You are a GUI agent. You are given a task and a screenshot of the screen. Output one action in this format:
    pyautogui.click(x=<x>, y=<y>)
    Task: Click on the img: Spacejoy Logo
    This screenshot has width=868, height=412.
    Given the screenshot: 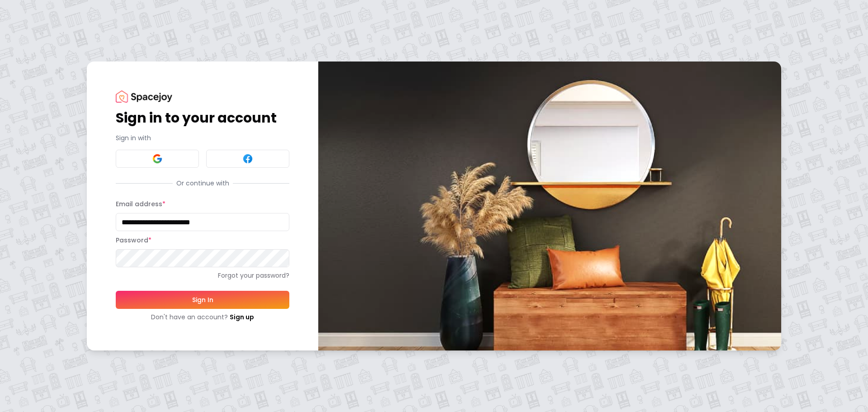 What is the action you would take?
    pyautogui.click(x=144, y=96)
    